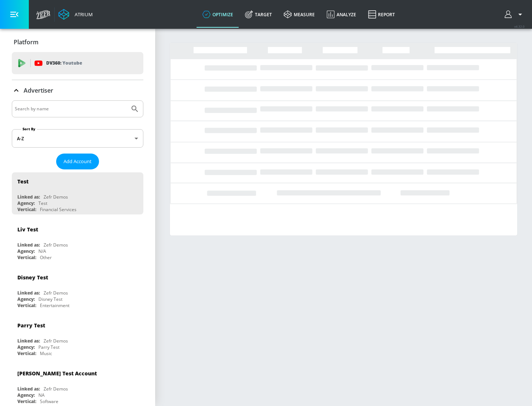 This screenshot has width=532, height=406. Describe the element at coordinates (55, 306) in the screenshot. I see `div: Entertainment` at that location.